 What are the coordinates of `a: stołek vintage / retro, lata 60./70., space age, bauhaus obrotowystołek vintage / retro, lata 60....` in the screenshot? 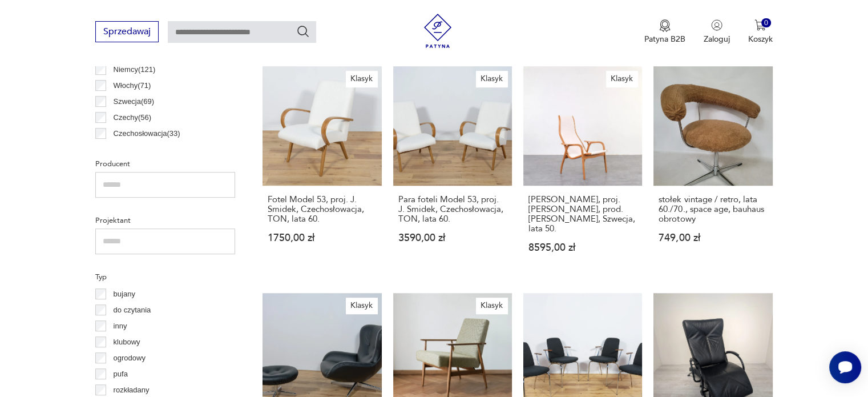 It's located at (713, 170).